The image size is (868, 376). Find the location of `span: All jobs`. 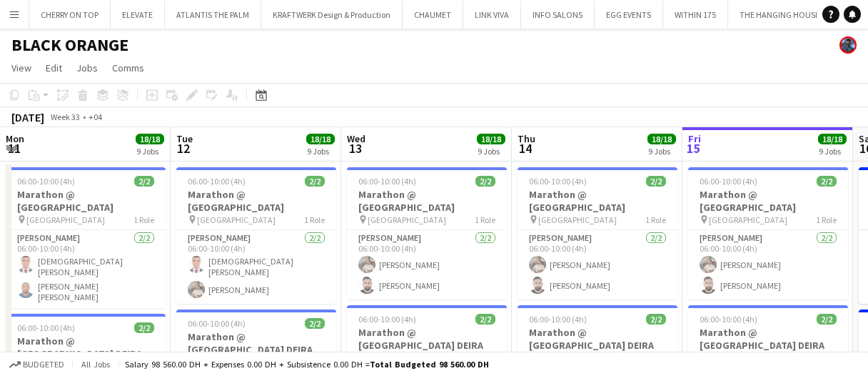

span: All jobs is located at coordinates (96, 364).